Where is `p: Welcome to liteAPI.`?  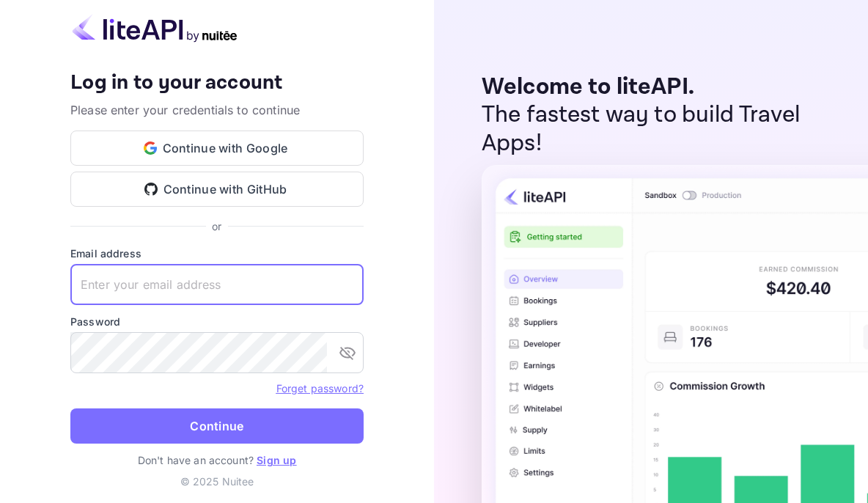 p: Welcome to liteAPI. is located at coordinates (660, 87).